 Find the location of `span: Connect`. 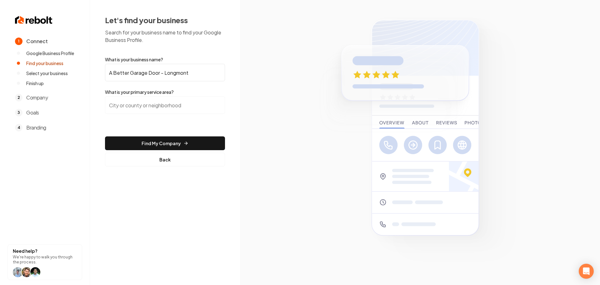

span: Connect is located at coordinates (37, 41).